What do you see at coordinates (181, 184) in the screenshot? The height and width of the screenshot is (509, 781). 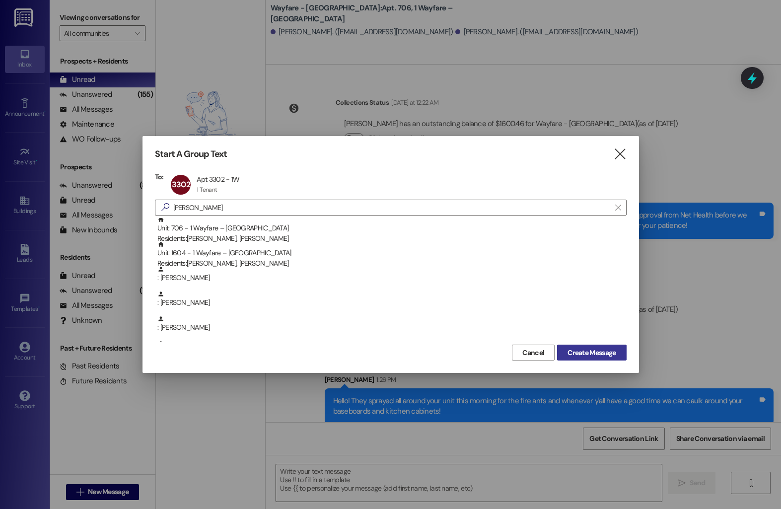 I see `span: 3302` at bounding box center [181, 184].